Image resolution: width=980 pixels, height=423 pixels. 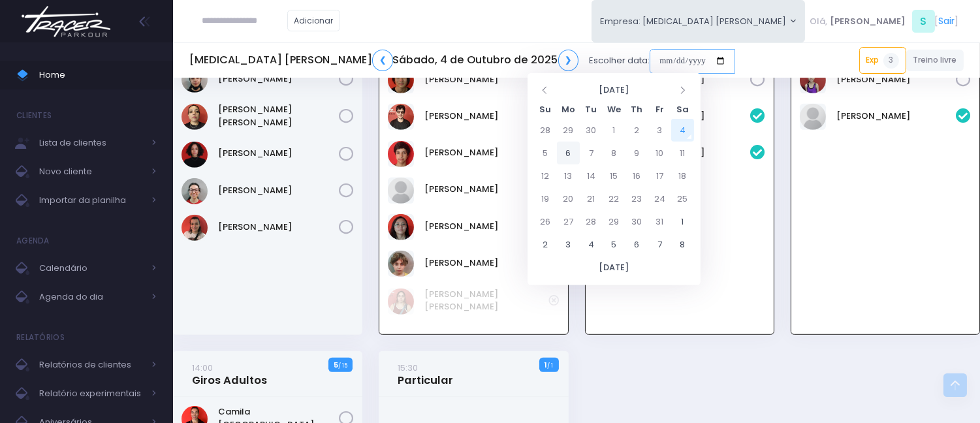 What do you see at coordinates (343, 366) in the screenshot?
I see `small: / 15` at bounding box center [343, 366].